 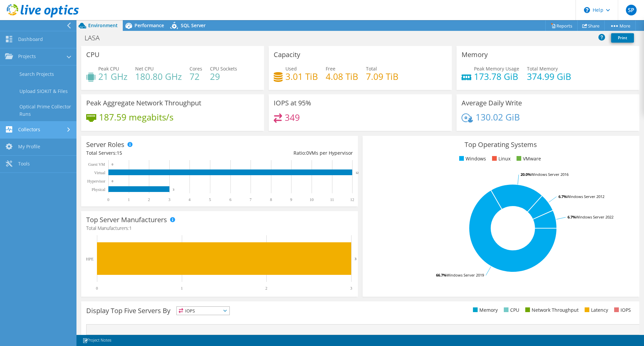 What do you see at coordinates (551, 310) in the screenshot?
I see `li: Network Throughput` at bounding box center [551, 310].